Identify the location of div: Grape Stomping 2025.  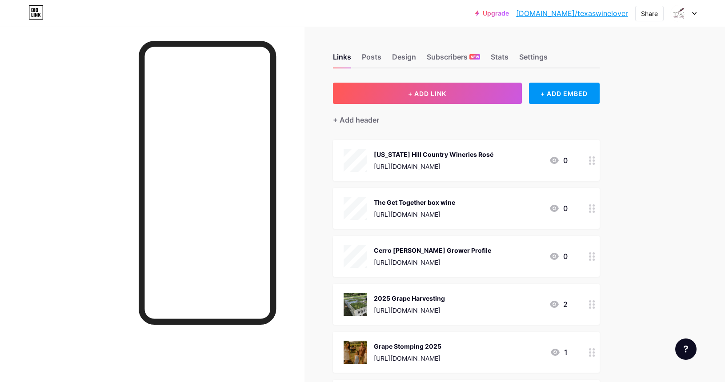
(408, 346).